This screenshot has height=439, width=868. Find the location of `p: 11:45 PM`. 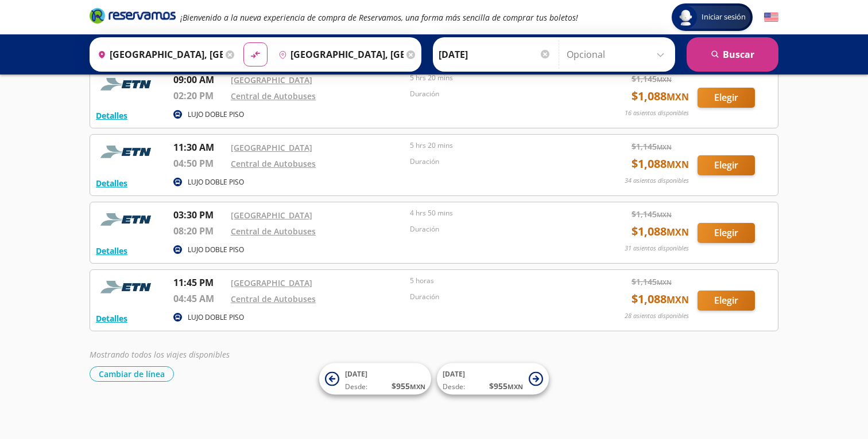

p: 11:45 PM is located at coordinates (199, 283).